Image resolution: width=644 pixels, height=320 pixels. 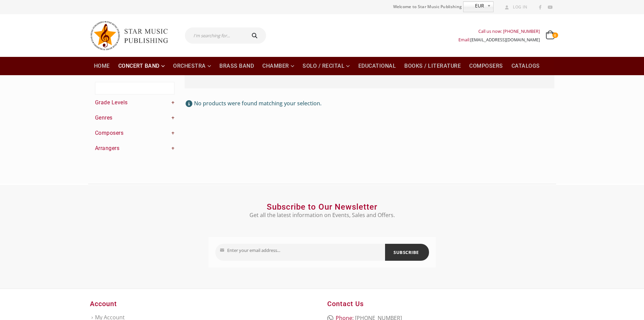 I want to click on h3: Account, so click(x=204, y=304).